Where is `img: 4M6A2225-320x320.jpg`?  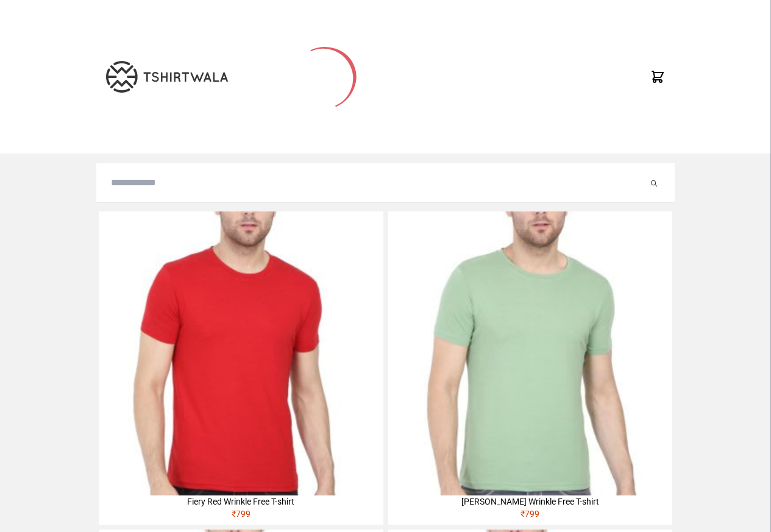 img: 4M6A2225-320x320.jpg is located at coordinates (241, 353).